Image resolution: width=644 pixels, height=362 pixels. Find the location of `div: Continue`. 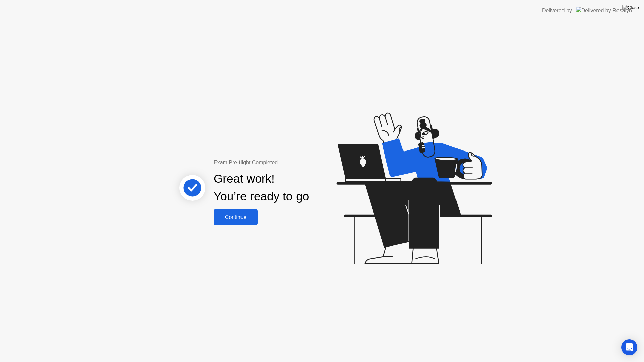

div: Continue is located at coordinates (235, 217).